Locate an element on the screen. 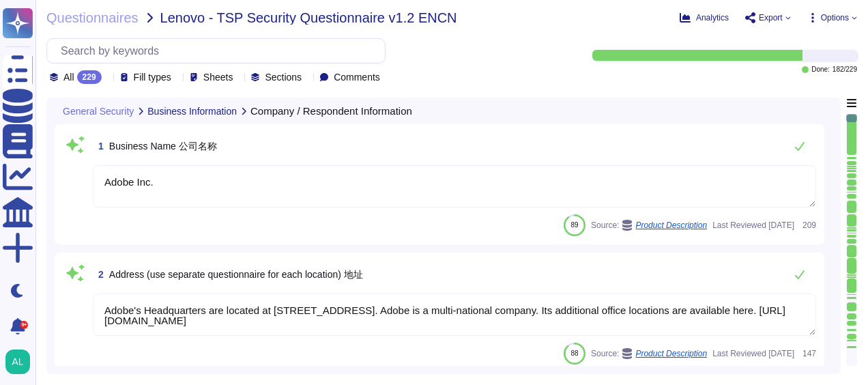 Image resolution: width=868 pixels, height=385 pixels. img: user is located at coordinates (18, 361).